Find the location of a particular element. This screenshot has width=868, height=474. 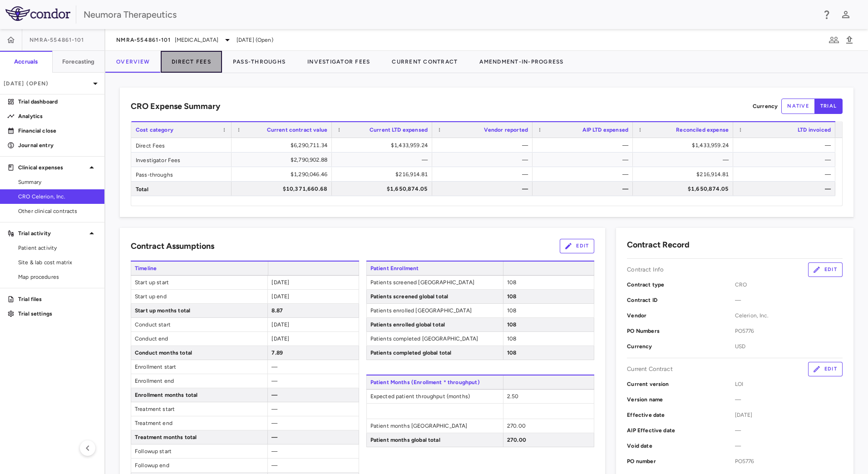

div: Direct Fees is located at coordinates (181, 145).